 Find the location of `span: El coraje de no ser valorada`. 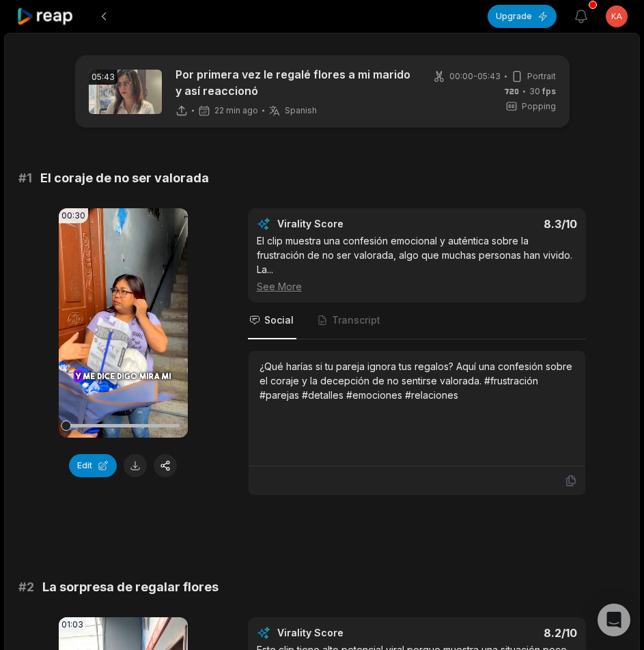

span: El coraje de no ser valorada is located at coordinates (125, 178).